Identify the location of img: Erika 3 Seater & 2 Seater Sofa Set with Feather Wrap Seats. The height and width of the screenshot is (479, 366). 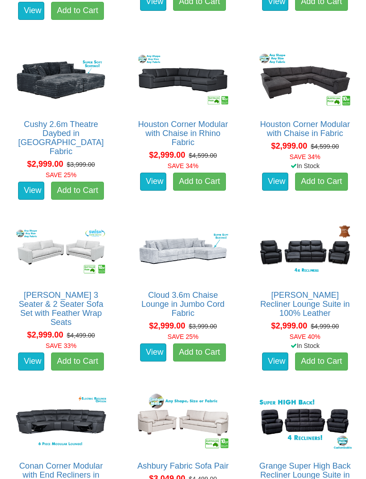
(61, 251).